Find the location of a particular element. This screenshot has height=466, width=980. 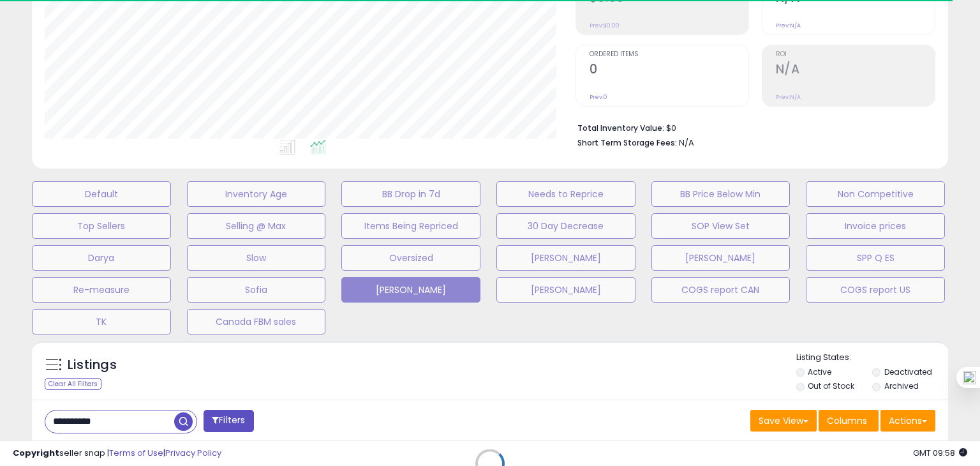

button: Selling @ Max is located at coordinates (257, 225).